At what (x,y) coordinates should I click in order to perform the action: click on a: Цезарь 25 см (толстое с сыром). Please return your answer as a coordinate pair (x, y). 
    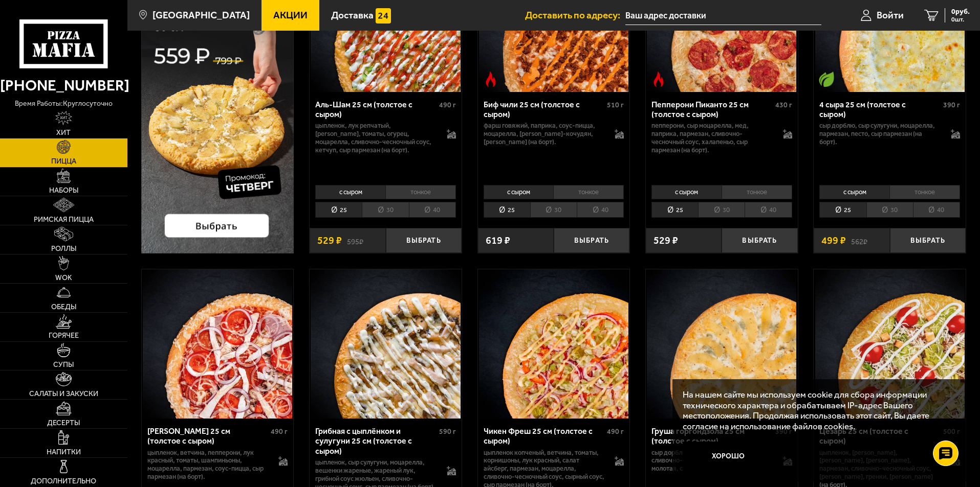
    Looking at the image, I should click on (889, 344).